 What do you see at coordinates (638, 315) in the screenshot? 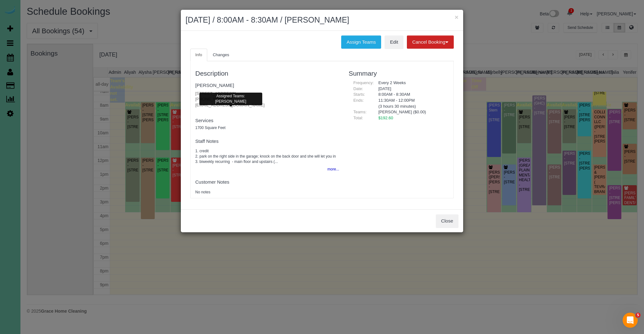
I see `span: 5` at bounding box center [638, 315].